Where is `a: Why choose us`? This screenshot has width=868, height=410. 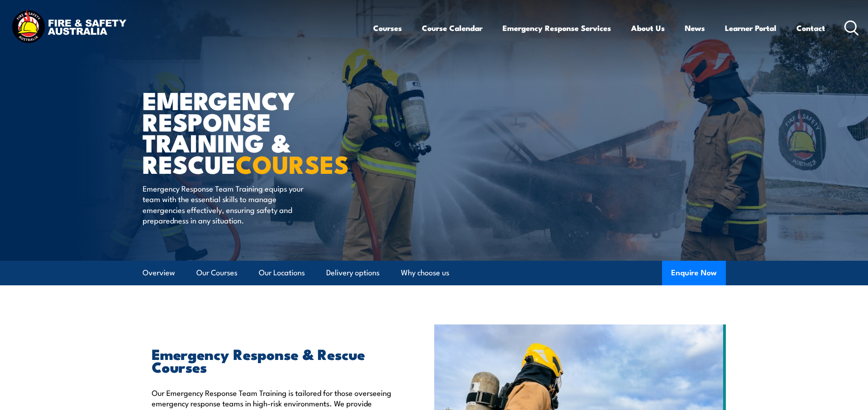
a: Why choose us is located at coordinates (426, 273).